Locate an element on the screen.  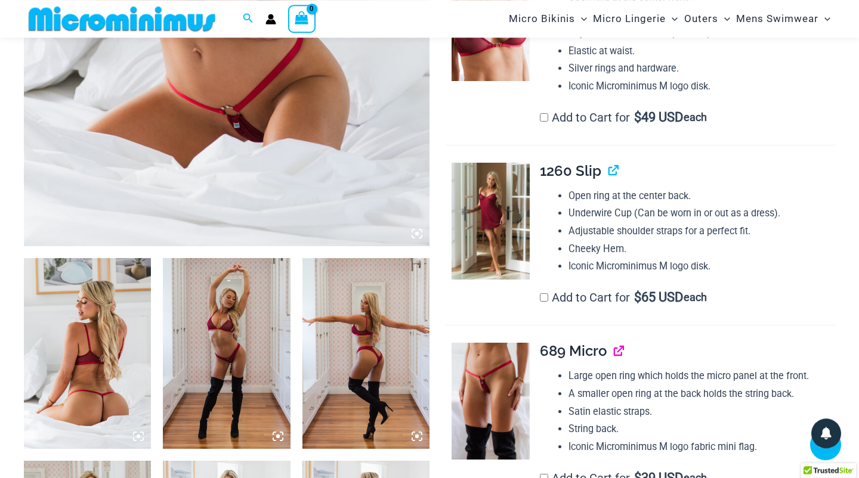
img: MM SHOP LOGO FLAT is located at coordinates (122, 18).